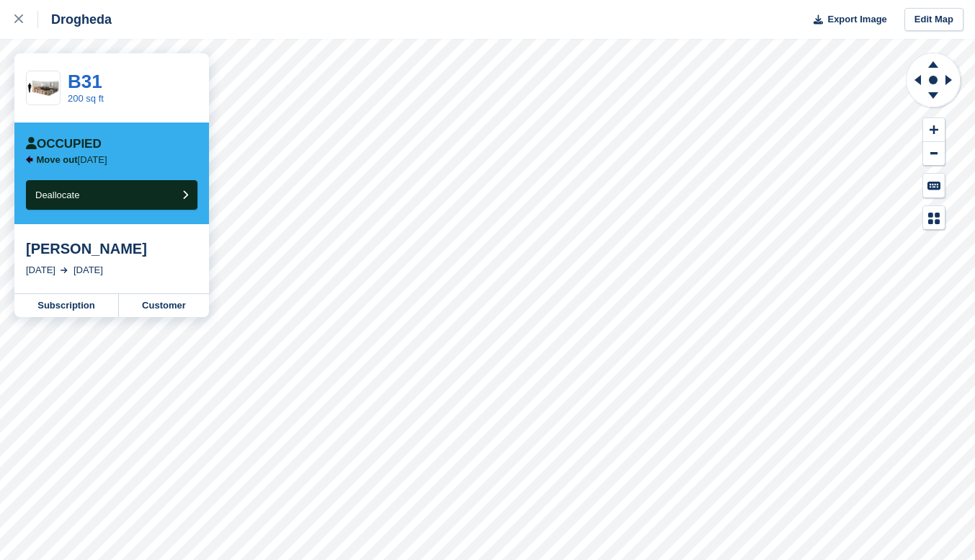  What do you see at coordinates (934, 153) in the screenshot?
I see `button: Zoom Out` at bounding box center [934, 153].